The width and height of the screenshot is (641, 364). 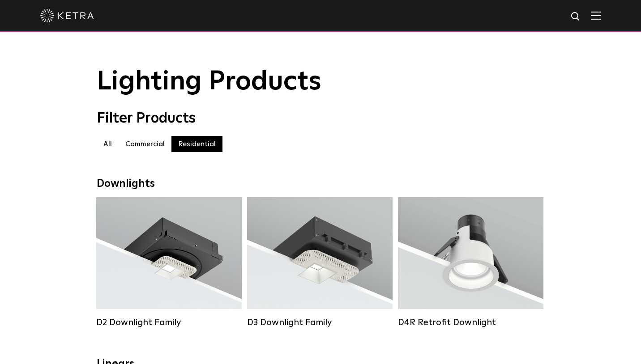 What do you see at coordinates (595, 15) in the screenshot?
I see `img: Hamburger%20Nav.svg` at bounding box center [595, 15].